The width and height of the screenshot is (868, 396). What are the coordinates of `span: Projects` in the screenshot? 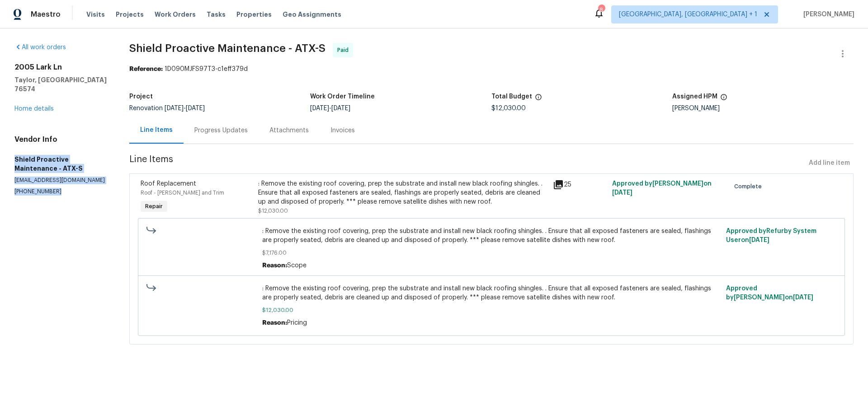 It's located at (130, 15).